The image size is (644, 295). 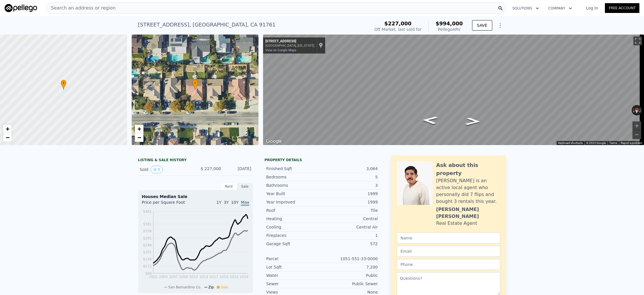 What do you see at coordinates (350, 219) in the screenshot?
I see `div: Central` at bounding box center [350, 219].